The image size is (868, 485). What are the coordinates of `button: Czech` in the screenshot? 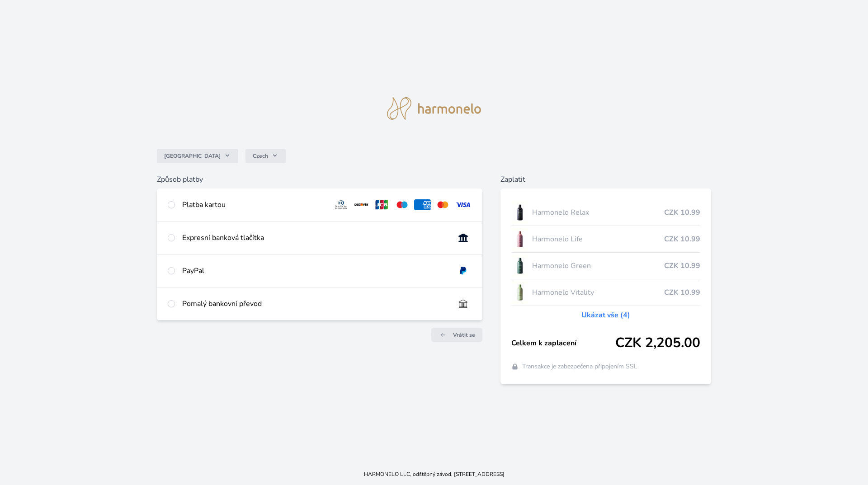 It's located at (265, 156).